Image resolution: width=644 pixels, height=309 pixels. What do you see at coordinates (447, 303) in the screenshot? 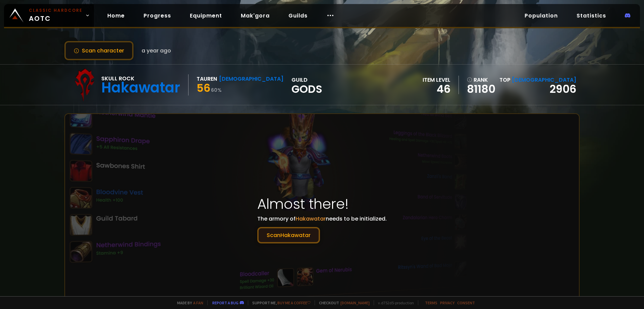
I see `a: Privacy` at bounding box center [447, 303].